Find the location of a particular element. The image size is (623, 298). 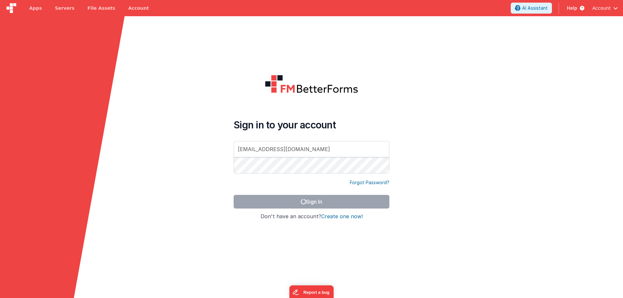

button: Account is located at coordinates (605, 8).